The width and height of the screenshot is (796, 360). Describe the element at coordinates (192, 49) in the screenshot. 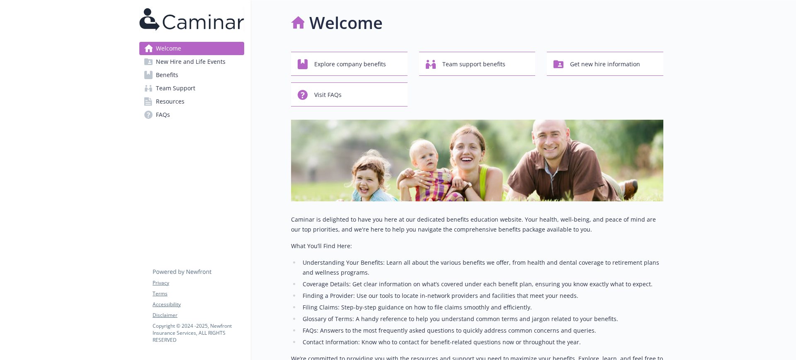

I see `a: Welcome` at that location.